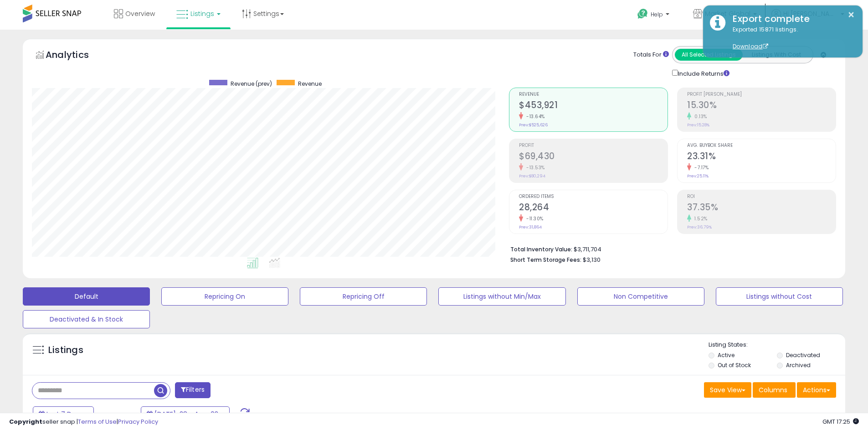 This screenshot has width=868, height=431. Describe the element at coordinates (803, 355) in the screenshot. I see `label: Deactivated` at that location.